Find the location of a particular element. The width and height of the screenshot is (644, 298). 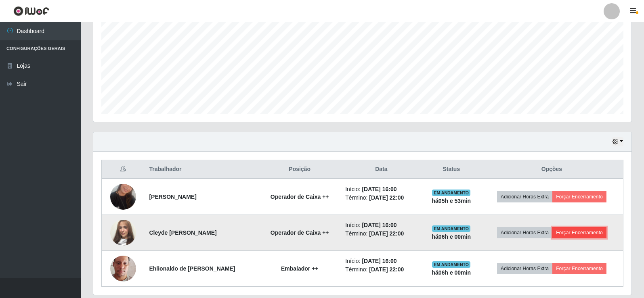

th: Opções is located at coordinates (552, 170).